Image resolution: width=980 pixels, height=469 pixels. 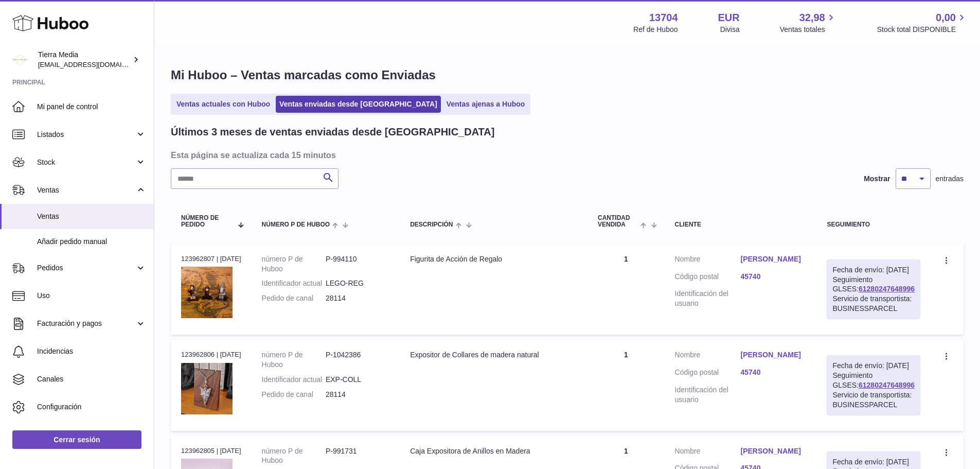 What do you see at coordinates (431, 224) in the screenshot?
I see `span: Descripción` at bounding box center [431, 224].